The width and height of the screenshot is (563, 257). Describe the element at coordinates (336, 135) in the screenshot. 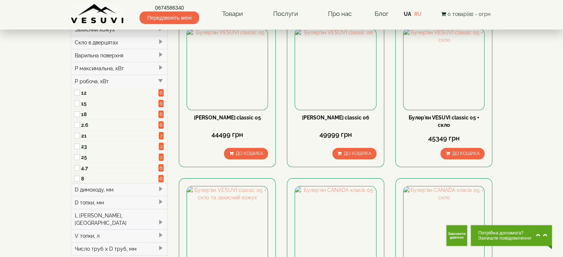

I see `div: 49999 грн` at that location.